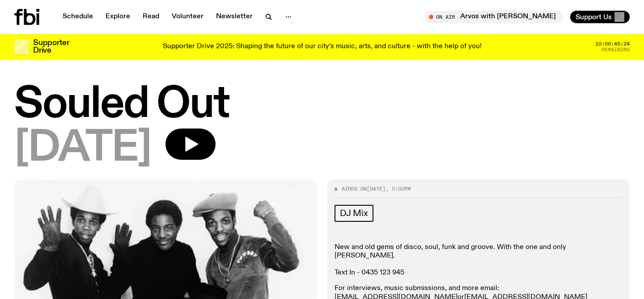 The width and height of the screenshot is (644, 299). What do you see at coordinates (322, 105) in the screenshot?
I see `h1: Souled Out` at bounding box center [322, 105].